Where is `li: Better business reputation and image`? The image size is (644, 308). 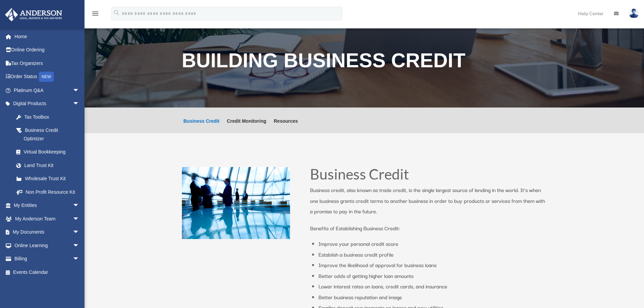 li: Better business reputation and image is located at coordinates (432, 298).